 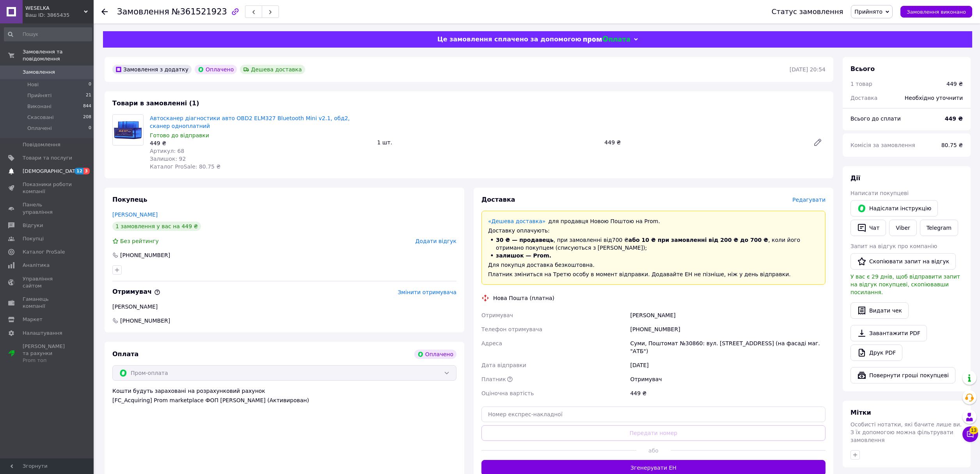 I want to click on span: 30 ₴ — продавець, so click(x=525, y=240).